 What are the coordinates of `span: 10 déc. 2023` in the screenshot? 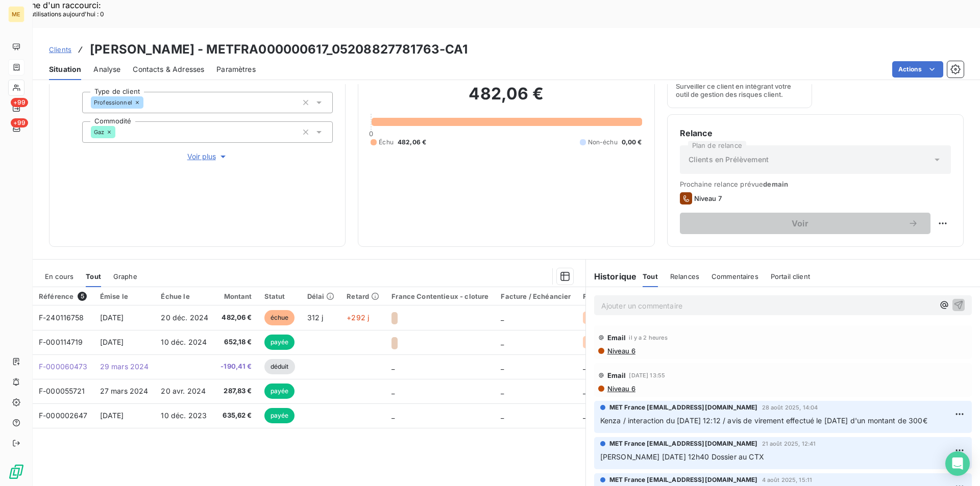 It's located at (184, 415).